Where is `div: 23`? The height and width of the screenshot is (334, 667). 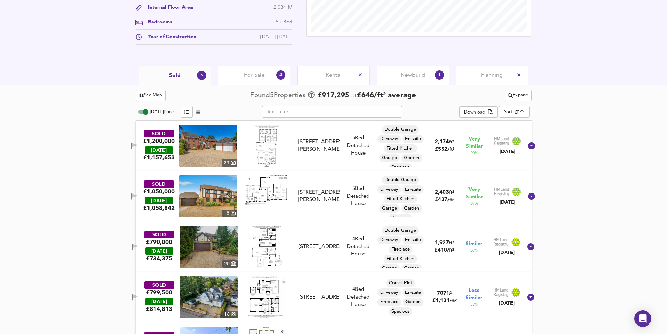 div: 23 is located at coordinates (230, 163).